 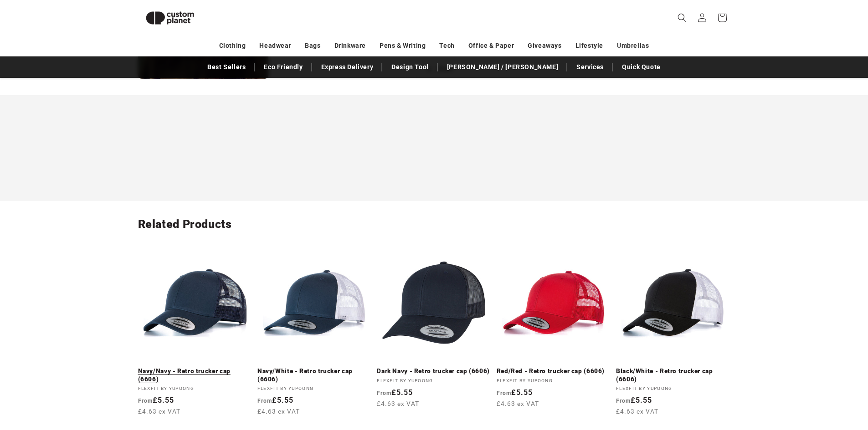 What do you see at coordinates (682, 18) in the screenshot?
I see `summary: Search` at bounding box center [682, 18].